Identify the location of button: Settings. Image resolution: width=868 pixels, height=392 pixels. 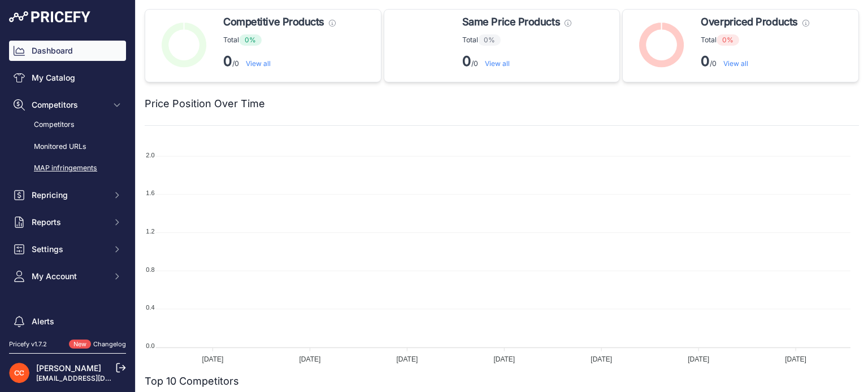
(67, 250).